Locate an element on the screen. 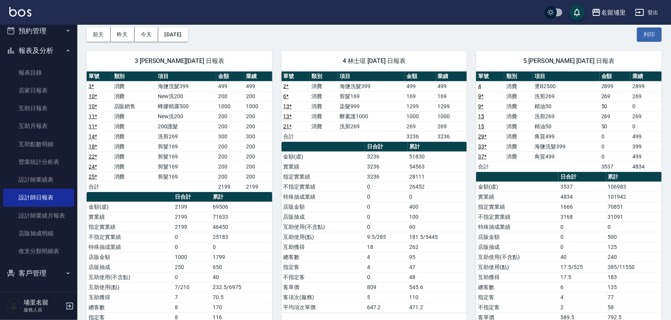 The image size is (671, 320). td: 3537 is located at coordinates (615, 167).